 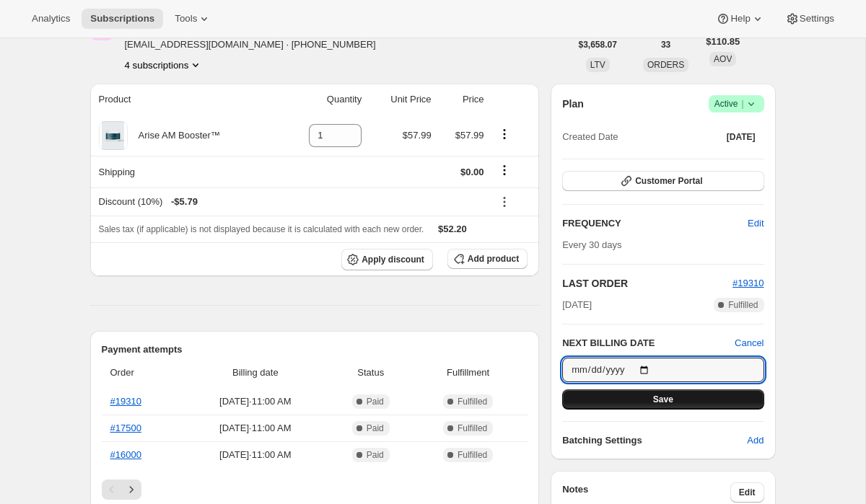 I want to click on h2: LAST ORDER, so click(x=647, y=284).